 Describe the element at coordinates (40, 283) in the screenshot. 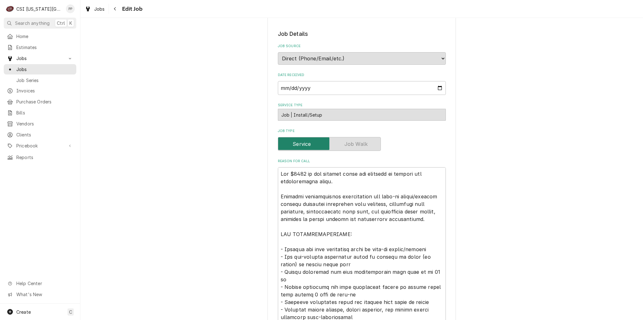

I see `a: Go to Help Center` at that location.